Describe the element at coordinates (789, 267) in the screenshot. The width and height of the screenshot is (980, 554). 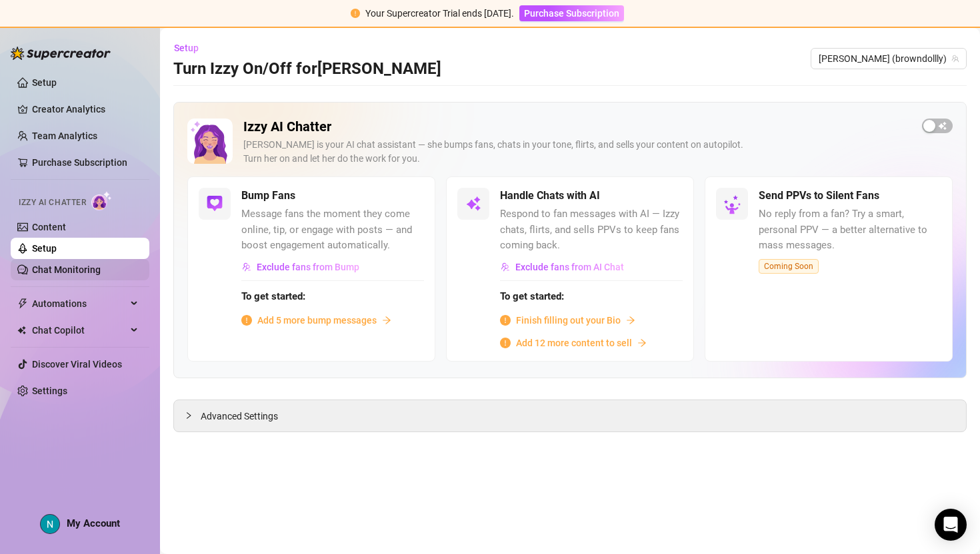
I see `span: Coming Soon` at that location.